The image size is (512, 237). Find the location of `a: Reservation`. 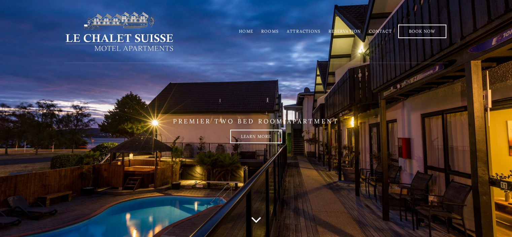

a: Reservation is located at coordinates (345, 31).